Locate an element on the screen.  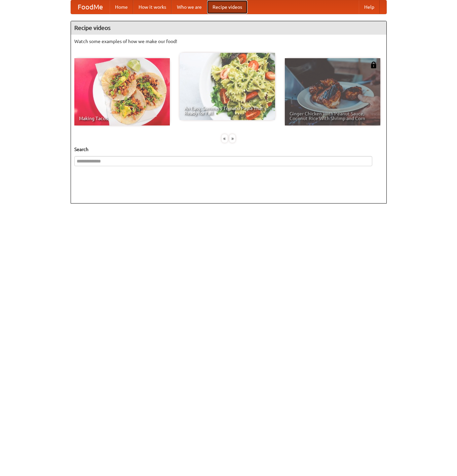
a: Home is located at coordinates (122, 7).